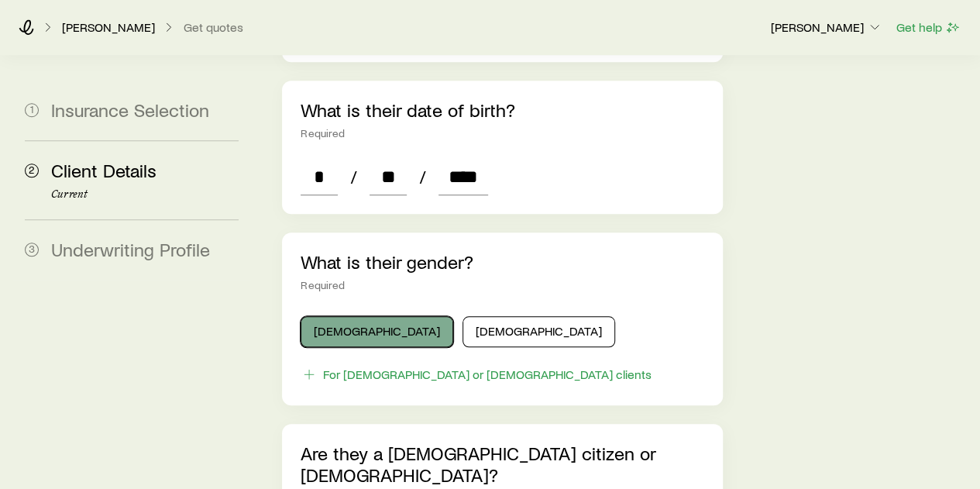  What do you see at coordinates (32, 110) in the screenshot?
I see `span: 1` at bounding box center [32, 110].